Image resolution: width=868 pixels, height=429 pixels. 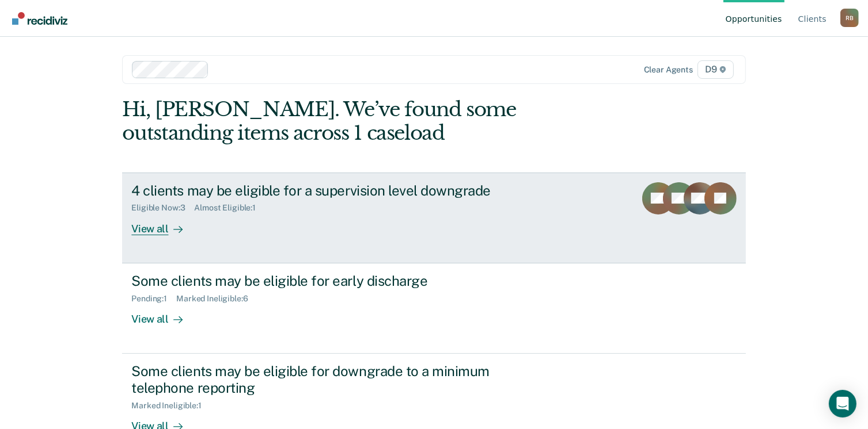 What do you see at coordinates (163, 208) in the screenshot?
I see `div: Eligible Now : 3` at bounding box center [163, 208].